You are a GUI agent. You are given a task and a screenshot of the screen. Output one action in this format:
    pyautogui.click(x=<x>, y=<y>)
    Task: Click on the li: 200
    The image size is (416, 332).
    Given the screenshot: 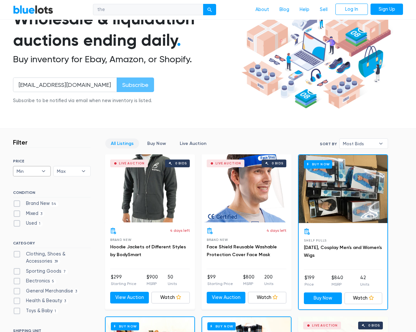 What is the action you would take?
    pyautogui.click(x=268, y=280)
    